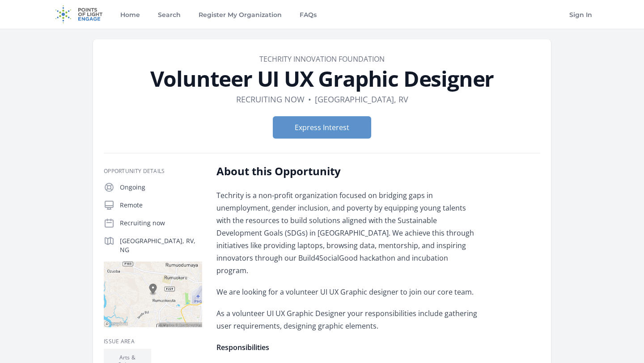 The width and height of the screenshot is (644, 363). Describe the element at coordinates (347, 171) in the screenshot. I see `h2: About this Opportunity` at that location.